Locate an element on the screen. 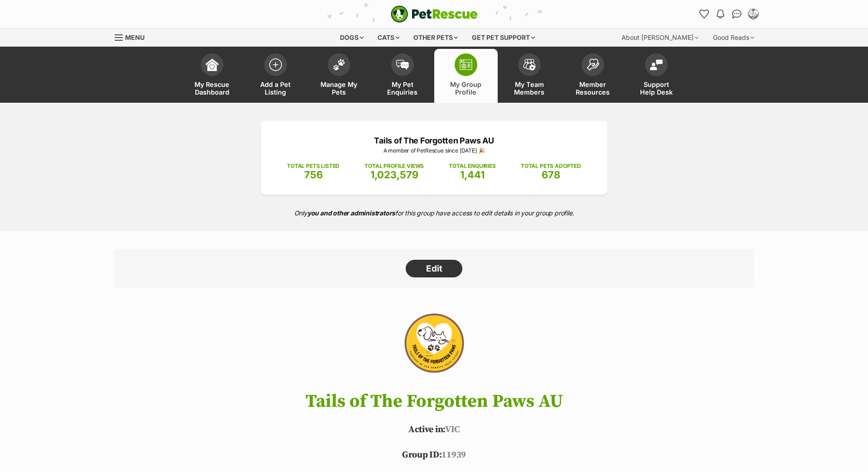 Image resolution: width=868 pixels, height=472 pixels. div: Dogs is located at coordinates (352, 38).